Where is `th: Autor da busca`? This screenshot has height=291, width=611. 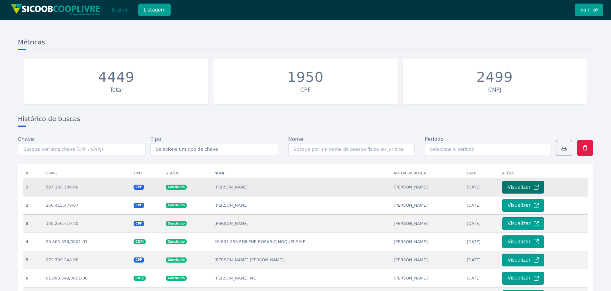 th: Autor da busca is located at coordinates (428, 174).